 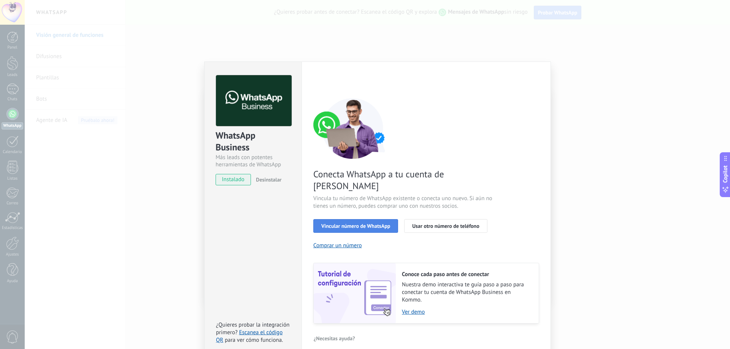 What do you see at coordinates (356, 226) in the screenshot?
I see `span: Vincular número de WhatsApp` at bounding box center [356, 226].